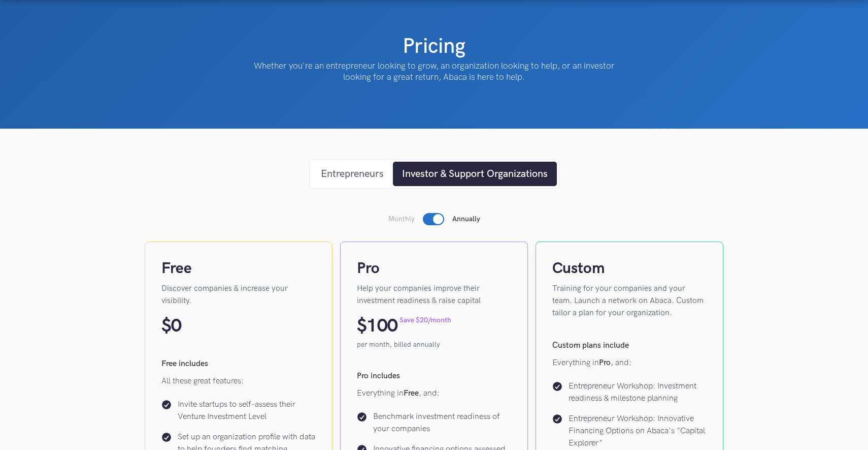 This screenshot has width=868, height=450. I want to click on p: Training for your companies and your team. Launch a network on Abaca. Custom tailor a plan for yo..., so click(629, 301).